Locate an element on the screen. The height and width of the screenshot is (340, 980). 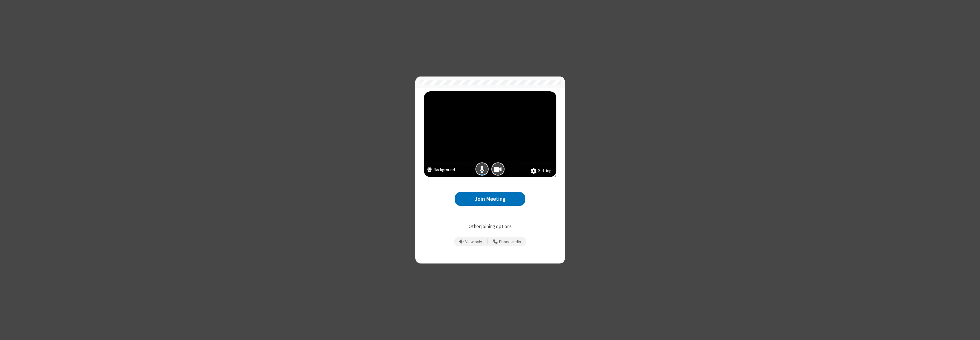
button: Settings is located at coordinates (542, 171).